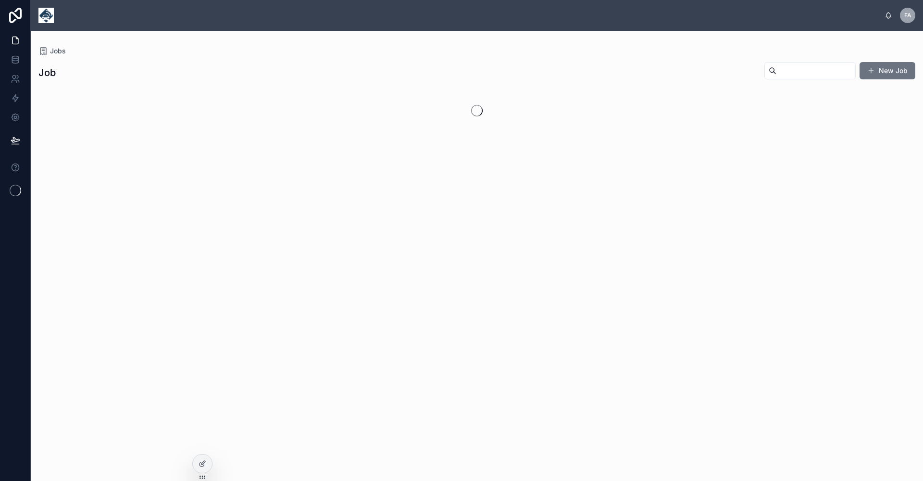  I want to click on button: New Job, so click(887, 71).